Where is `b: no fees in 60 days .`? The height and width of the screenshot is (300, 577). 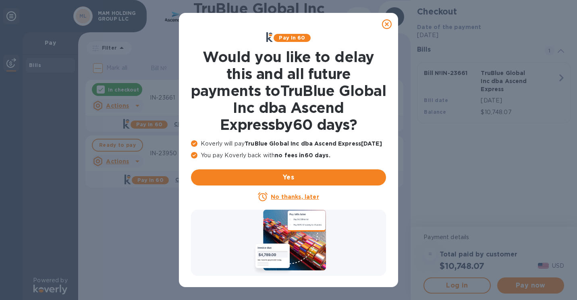
b: no fees in 60 days . is located at coordinates (302, 155).